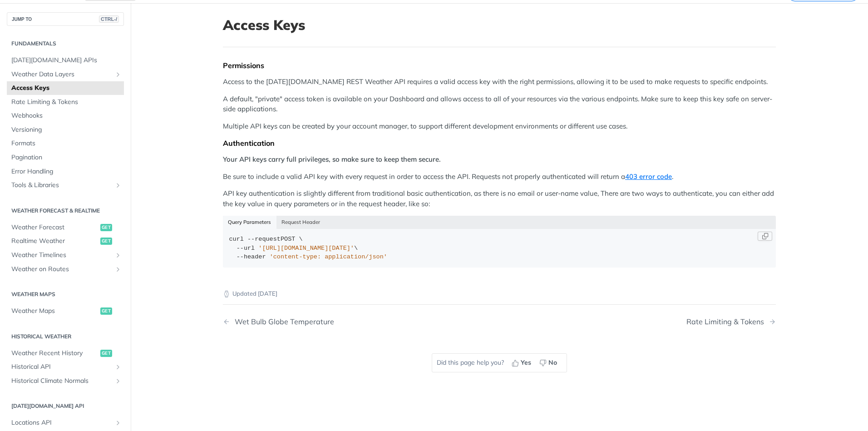 The width and height of the screenshot is (868, 431). I want to click on span: --url, so click(246, 248).